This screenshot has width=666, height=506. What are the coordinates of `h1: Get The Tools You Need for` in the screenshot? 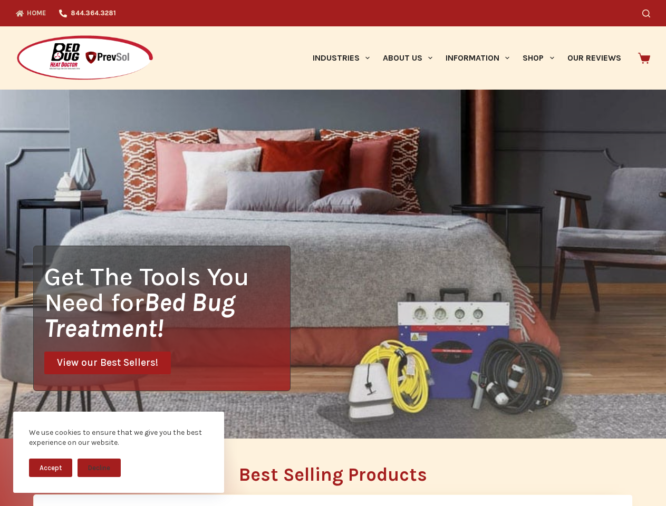 It's located at (167, 302).